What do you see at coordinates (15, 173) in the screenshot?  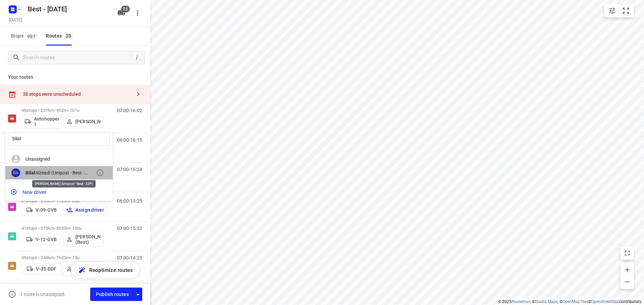 I see `div: BA` at bounding box center [15, 173].